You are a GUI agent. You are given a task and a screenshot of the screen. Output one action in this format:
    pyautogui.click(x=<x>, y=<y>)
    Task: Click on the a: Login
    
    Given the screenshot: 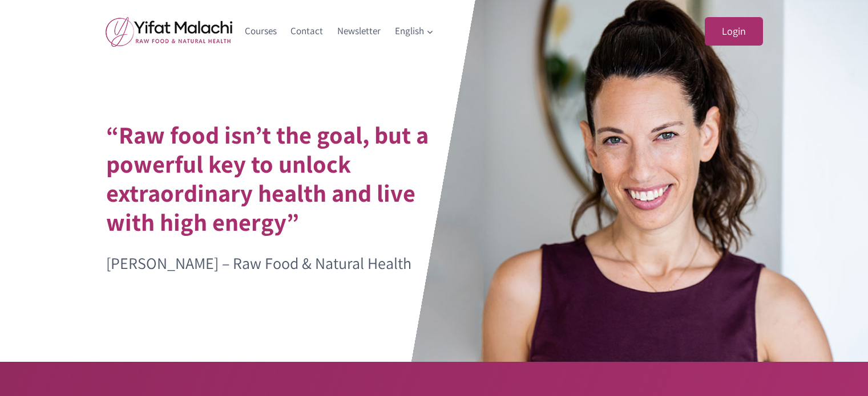 What is the action you would take?
    pyautogui.click(x=733, y=32)
    